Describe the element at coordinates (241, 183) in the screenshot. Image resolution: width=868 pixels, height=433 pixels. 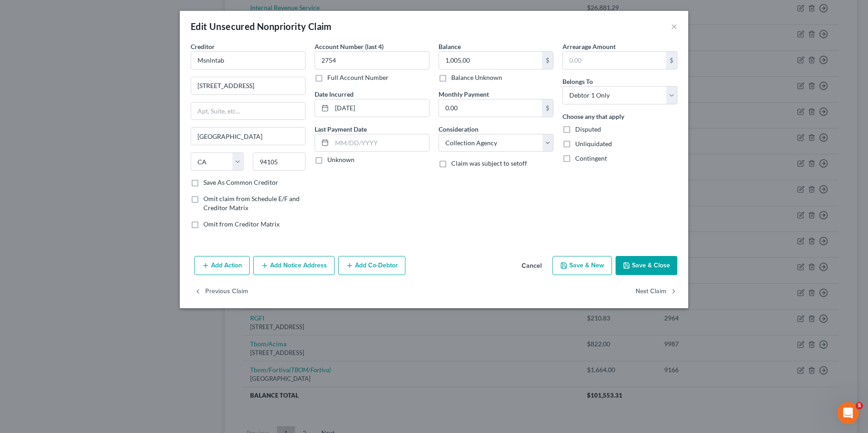
I see `label: Save As Common Creditor` at that location.